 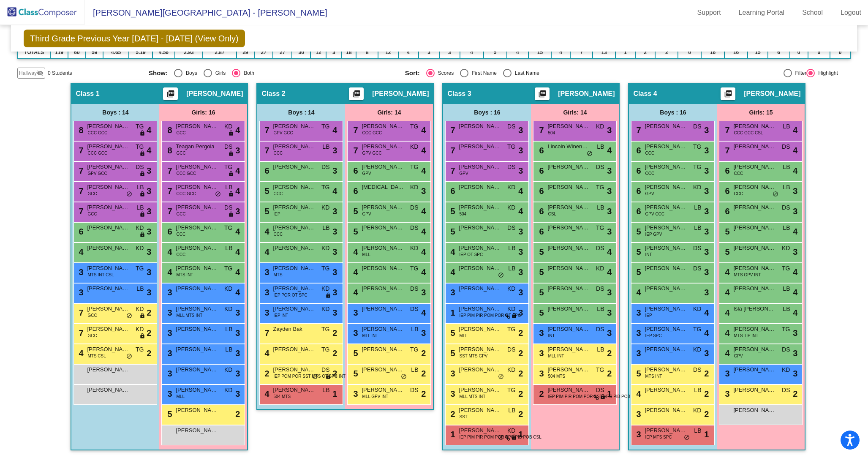 I want to click on td: 13, so click(x=604, y=52).